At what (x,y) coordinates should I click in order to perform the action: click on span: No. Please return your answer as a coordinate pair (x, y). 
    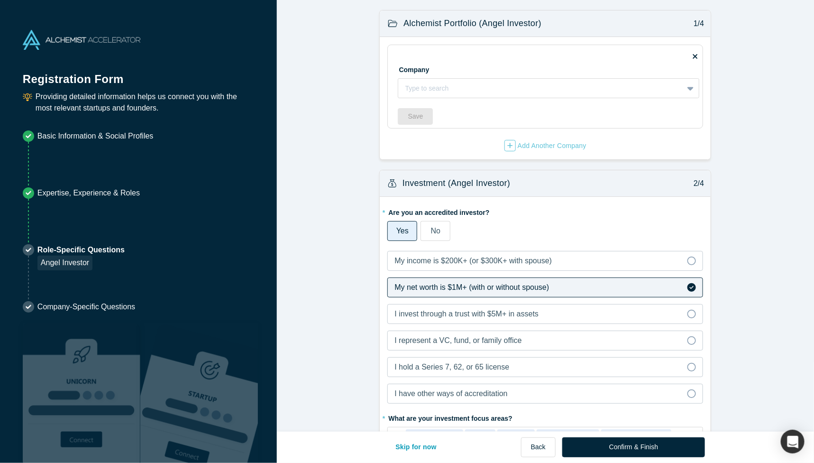
    Looking at the image, I should click on (436, 230).